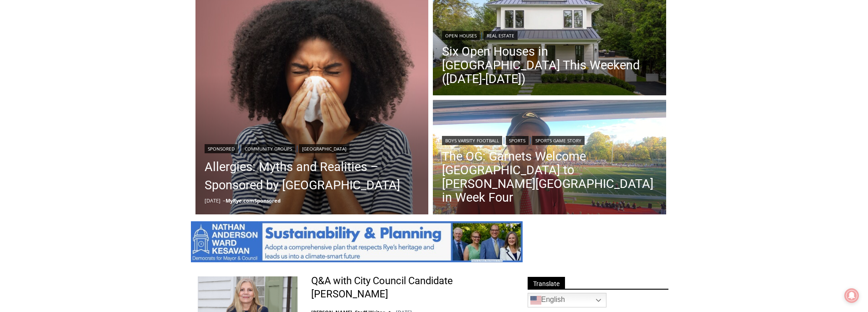 The height and width of the screenshot is (312, 868). I want to click on a: Open Houses, so click(461, 36).